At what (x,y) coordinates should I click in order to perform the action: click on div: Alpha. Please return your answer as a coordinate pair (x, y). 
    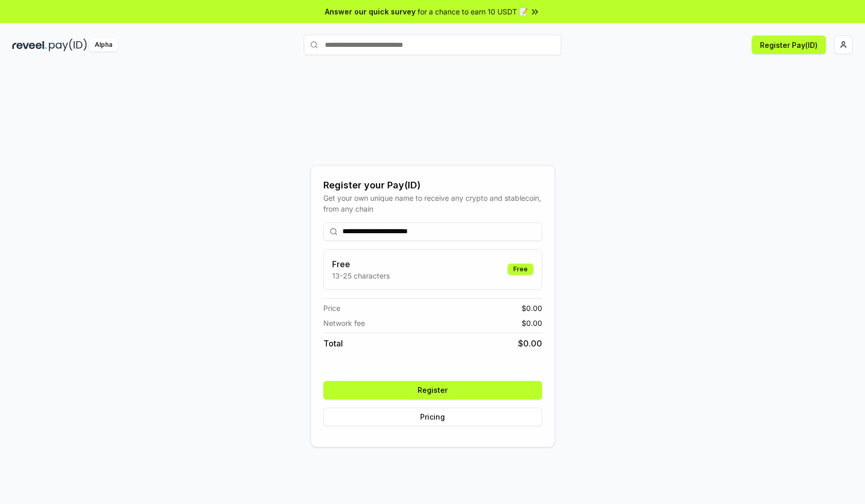
    Looking at the image, I should click on (104, 45).